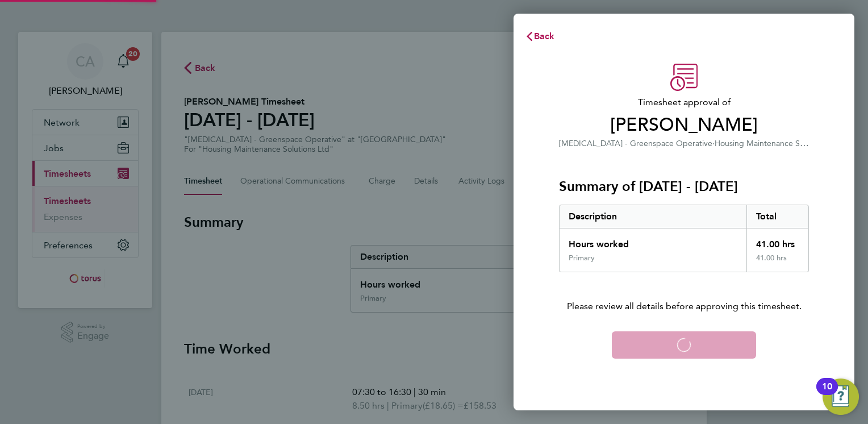 The width and height of the screenshot is (868, 424). Describe the element at coordinates (684, 102) in the screenshot. I see `span: Timesheet approval of` at that location.